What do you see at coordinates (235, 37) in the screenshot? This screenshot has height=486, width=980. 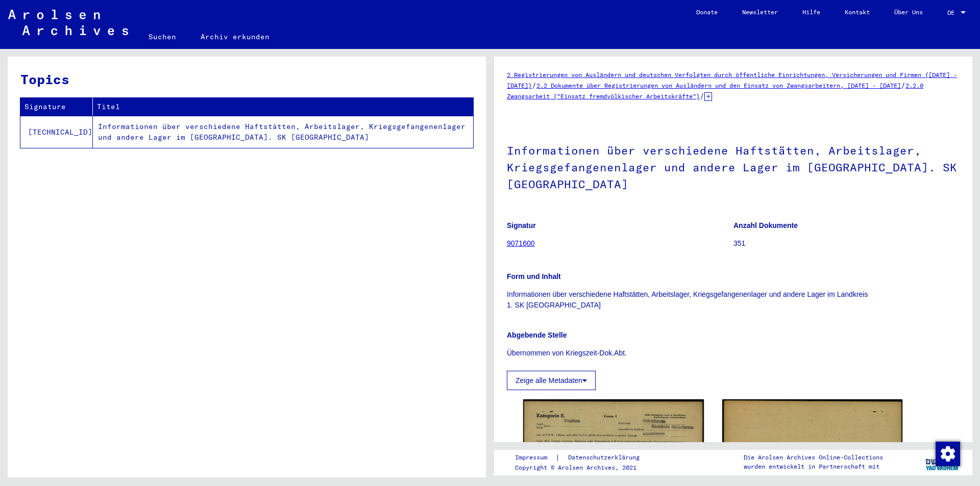 I see `a: Archiv erkunden` at bounding box center [235, 37].